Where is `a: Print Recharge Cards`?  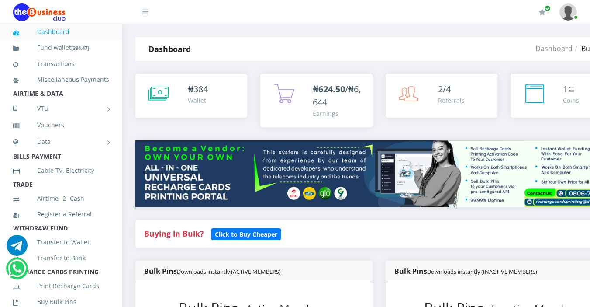 a: Print Recharge Cards is located at coordinates (61, 286).